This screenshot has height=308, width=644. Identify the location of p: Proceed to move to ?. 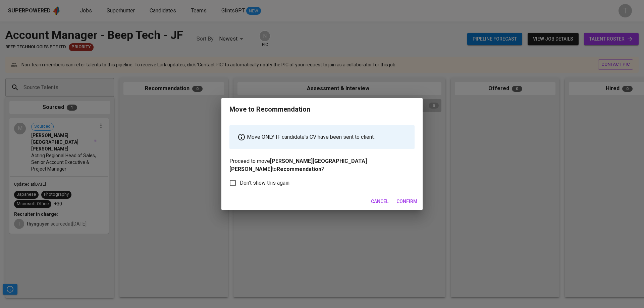
(322, 149).